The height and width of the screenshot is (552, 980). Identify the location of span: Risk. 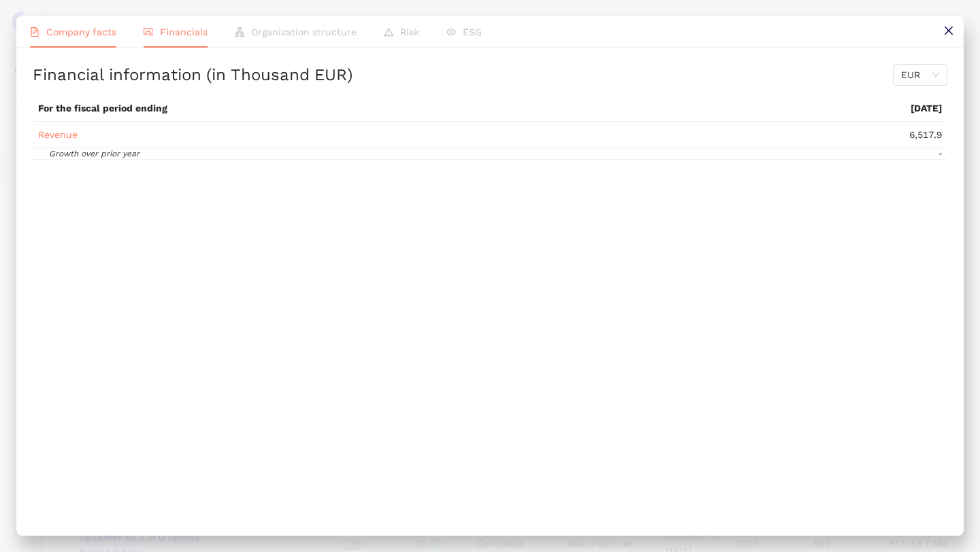
(410, 32).